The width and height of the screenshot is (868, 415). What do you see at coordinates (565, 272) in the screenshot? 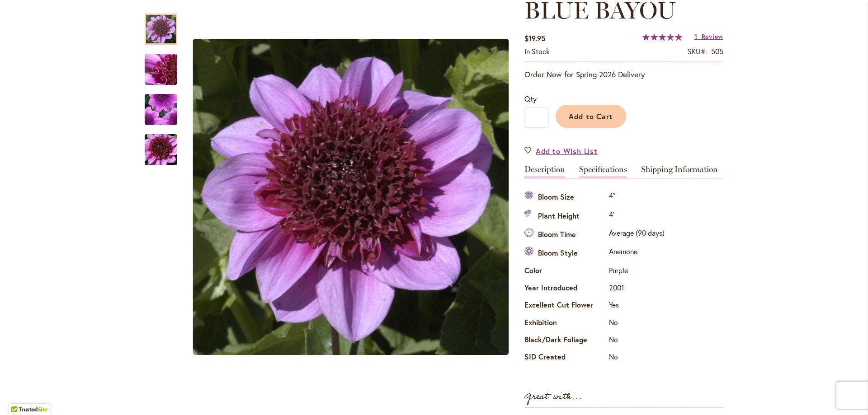
I see `th: Color` at bounding box center [565, 272].